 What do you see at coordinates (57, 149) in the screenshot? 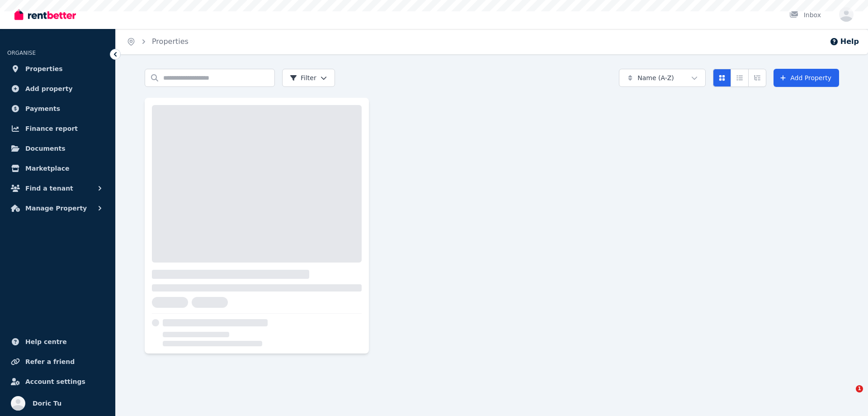
I see `a: Documents` at bounding box center [57, 149].